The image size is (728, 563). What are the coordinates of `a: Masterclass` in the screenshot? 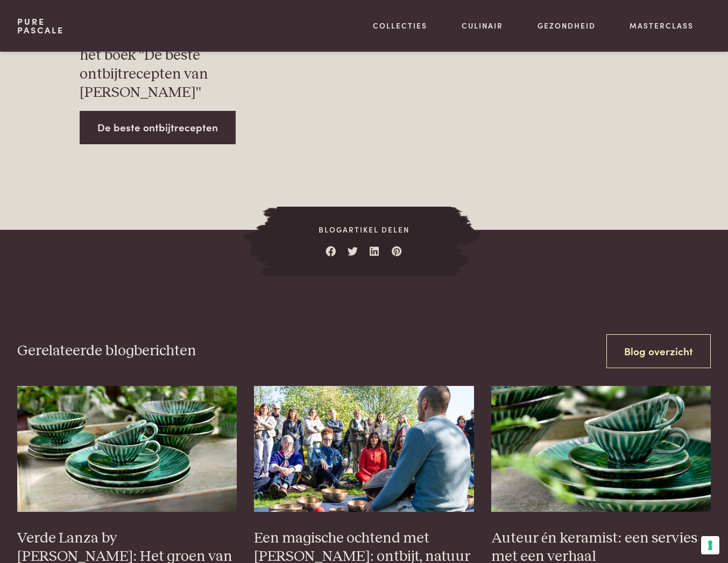 It's located at (661, 25).